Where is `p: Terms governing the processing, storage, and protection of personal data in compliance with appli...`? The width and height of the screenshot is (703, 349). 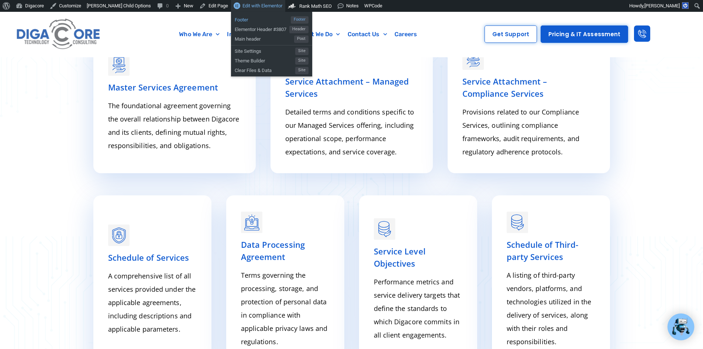
p: Terms governing the processing, storage, and protection of personal data in compliance with appli... is located at coordinates (285, 308).